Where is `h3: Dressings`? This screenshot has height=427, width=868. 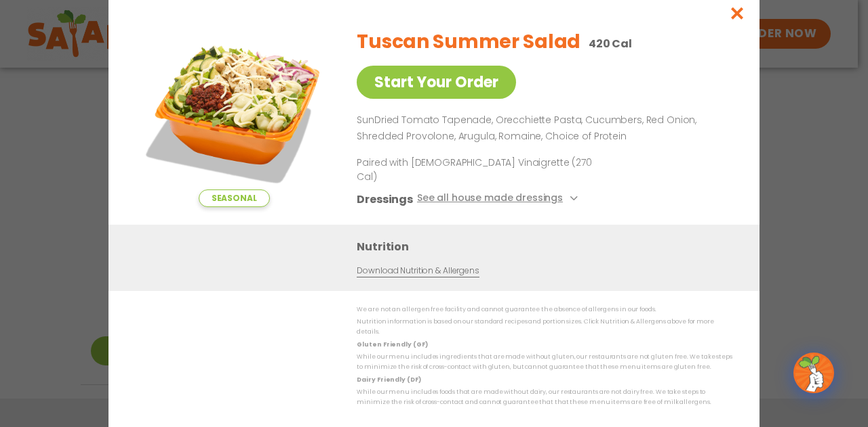
h3: Dressings is located at coordinates (384, 199).